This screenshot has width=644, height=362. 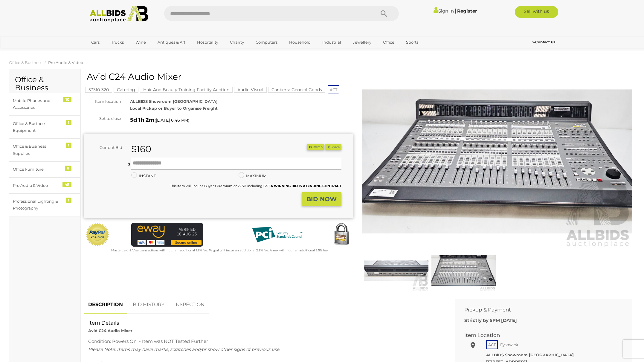 What do you see at coordinates (37, 186) in the screenshot?
I see `div: Pro Audio & Video` at bounding box center [37, 186].